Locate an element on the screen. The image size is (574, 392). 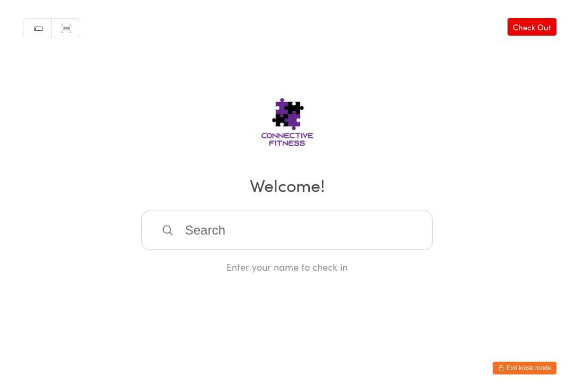
input: Search is located at coordinates (287, 230).